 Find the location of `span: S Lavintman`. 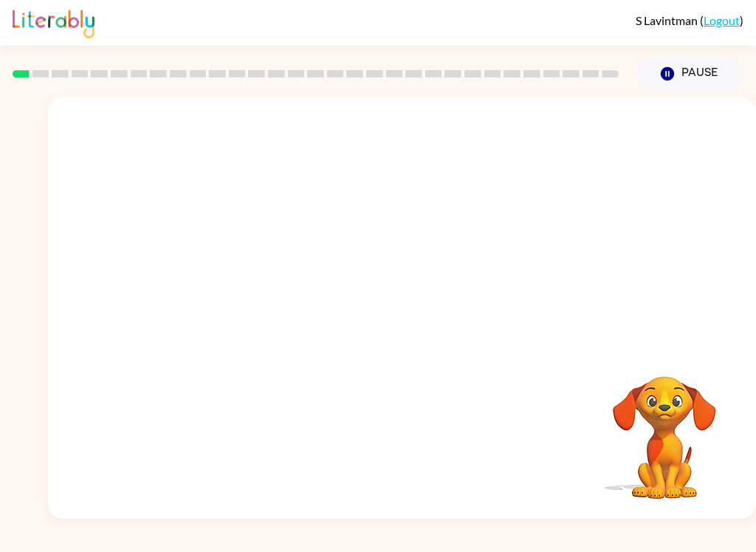

span: S Lavintman is located at coordinates (668, 20).